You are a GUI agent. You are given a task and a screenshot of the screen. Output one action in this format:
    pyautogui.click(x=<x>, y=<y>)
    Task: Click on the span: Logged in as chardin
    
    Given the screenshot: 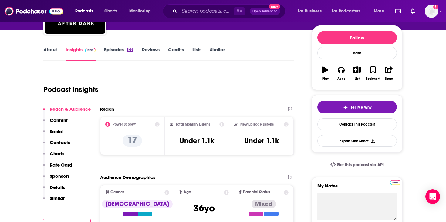 What is the action you would take?
    pyautogui.click(x=431, y=11)
    